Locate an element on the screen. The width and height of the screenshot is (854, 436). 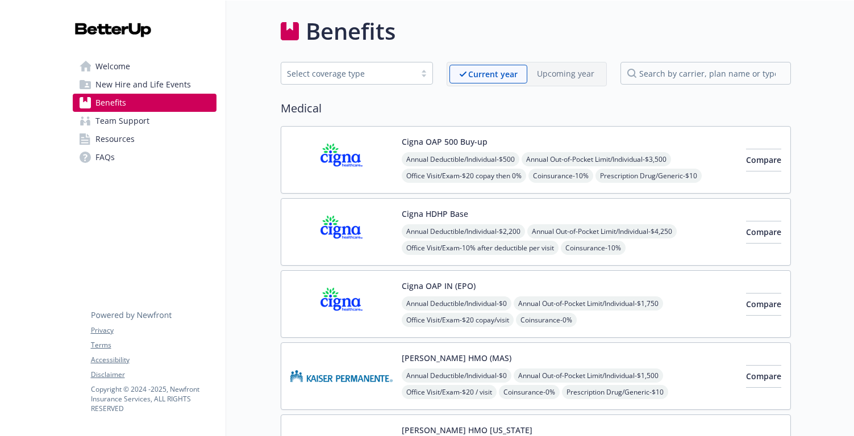
span: FAQs is located at coordinates (105, 157).